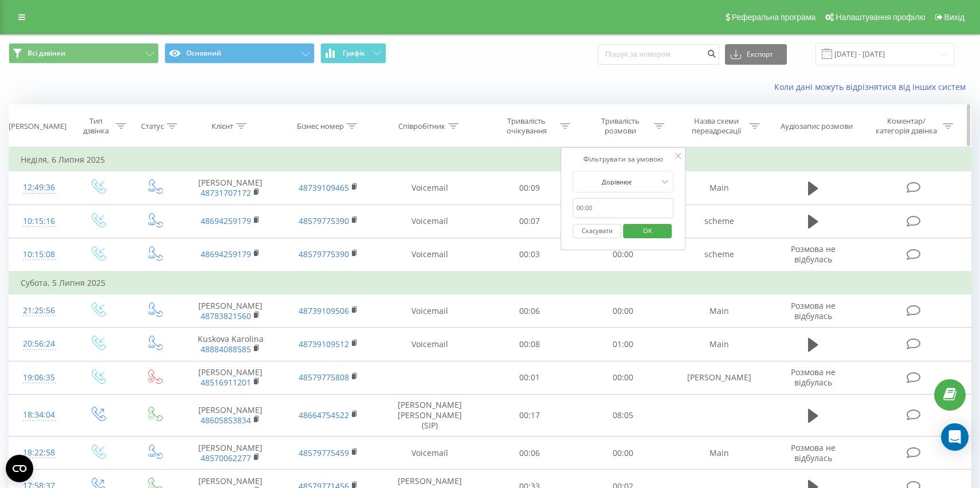  I want to click on a: 48516911201, so click(226, 382).